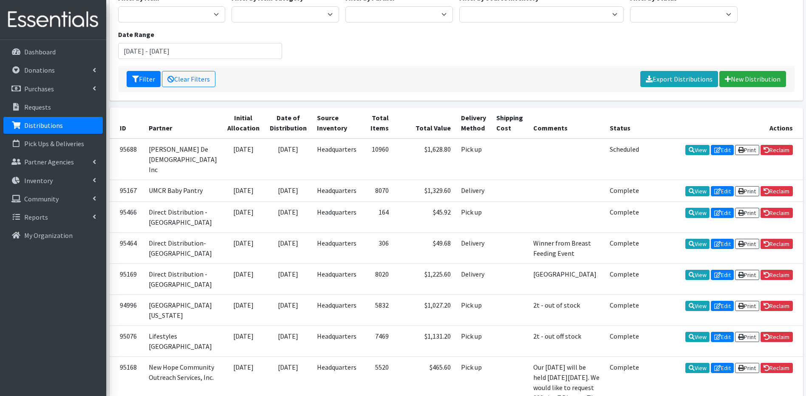  Describe the element at coordinates (753, 79) in the screenshot. I see `a: New Distribution` at that location.